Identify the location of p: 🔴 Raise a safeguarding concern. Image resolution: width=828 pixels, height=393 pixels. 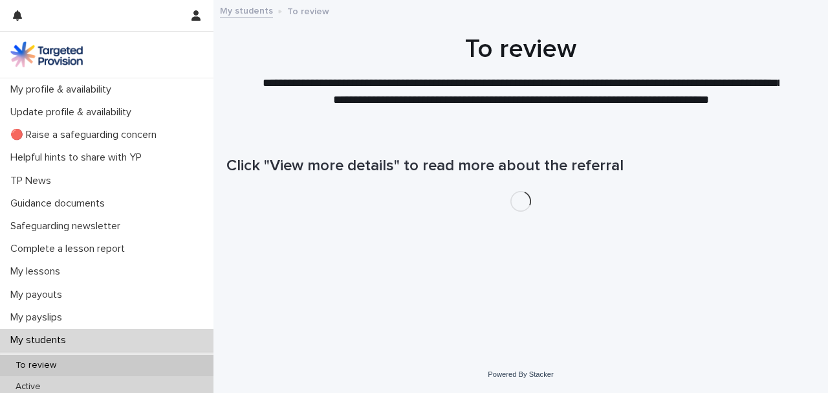
(86, 135).